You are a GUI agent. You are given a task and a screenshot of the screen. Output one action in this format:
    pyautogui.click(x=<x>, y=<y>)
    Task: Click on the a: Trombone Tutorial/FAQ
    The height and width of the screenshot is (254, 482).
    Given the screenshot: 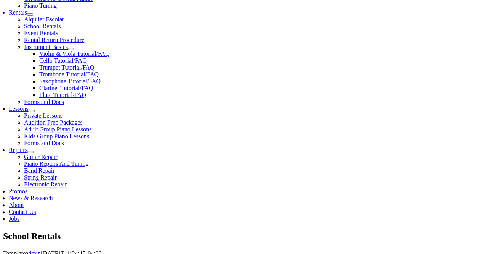 What is the action you would take?
    pyautogui.click(x=69, y=74)
    